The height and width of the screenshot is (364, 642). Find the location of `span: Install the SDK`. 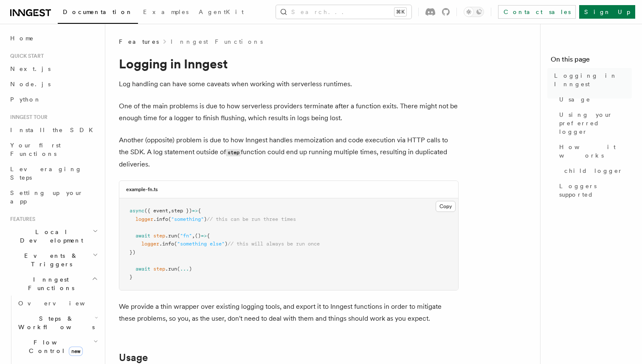

span: Install the SDK is located at coordinates (54, 130).